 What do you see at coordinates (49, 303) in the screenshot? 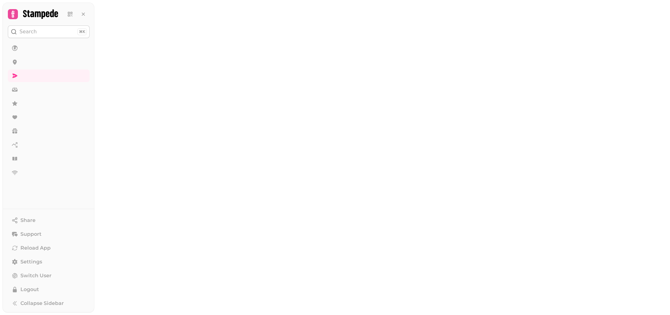
I see `button: Collapse Sidebar` at bounding box center [49, 303].